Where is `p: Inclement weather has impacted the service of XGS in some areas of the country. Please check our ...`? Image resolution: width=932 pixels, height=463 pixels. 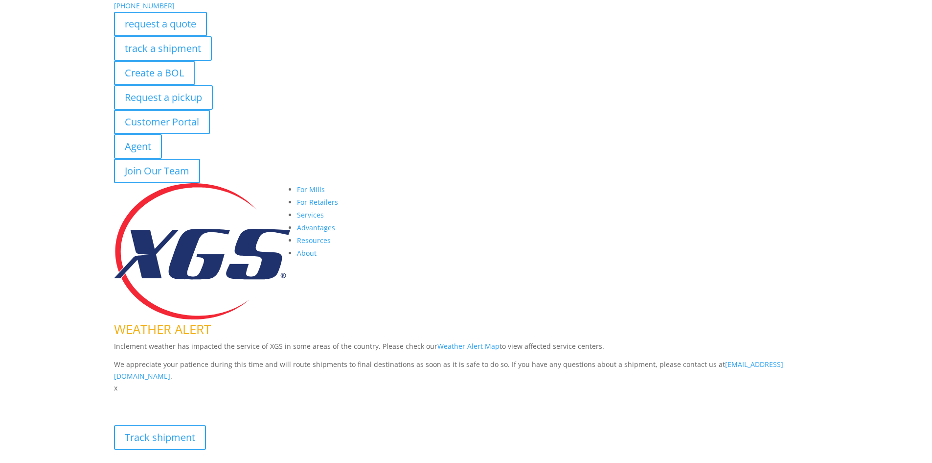 p: Inclement weather has impacted the service of XGS in some areas of the country. Please check our ... is located at coordinates (466, 349).